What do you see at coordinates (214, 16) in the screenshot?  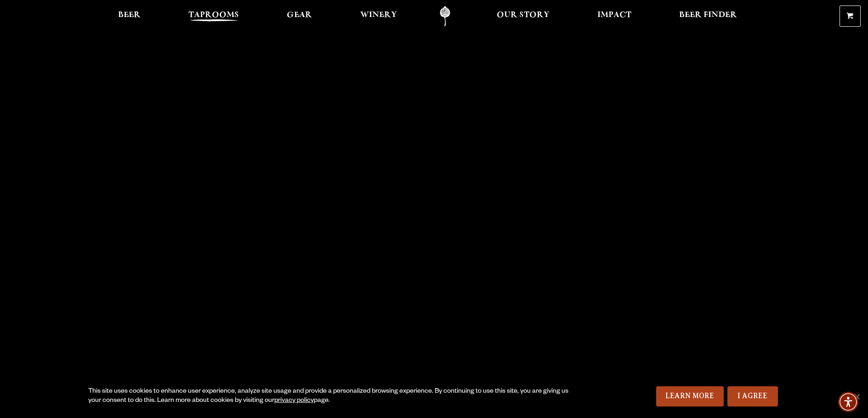 I see `a: Taprooms` at bounding box center [214, 16].